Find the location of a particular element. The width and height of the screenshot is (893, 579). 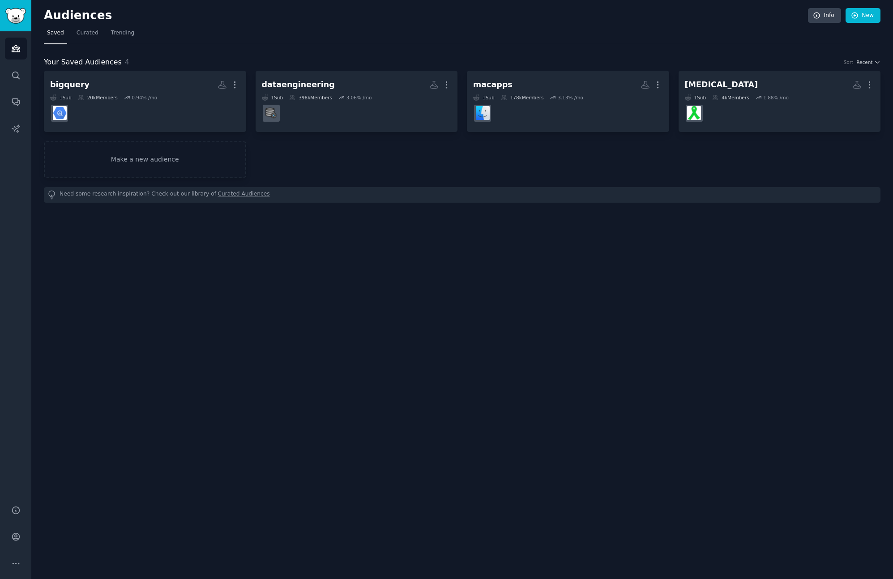

img: dataengineering is located at coordinates (271, 113).